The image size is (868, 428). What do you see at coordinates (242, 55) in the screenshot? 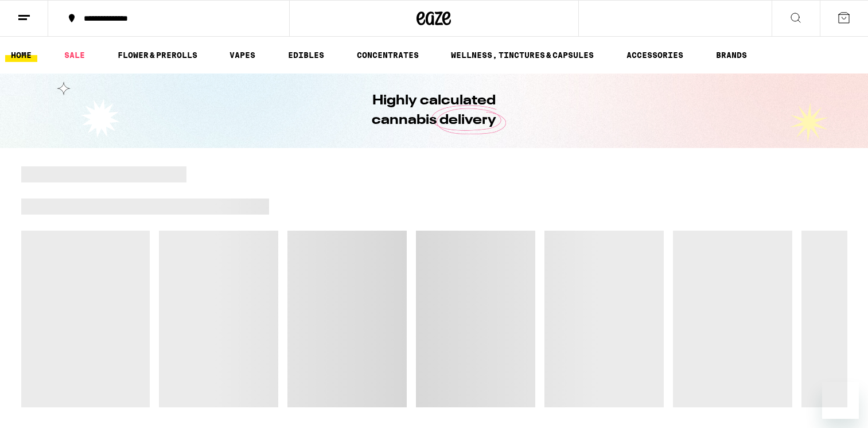
I see `a: VAPES` at bounding box center [242, 55].